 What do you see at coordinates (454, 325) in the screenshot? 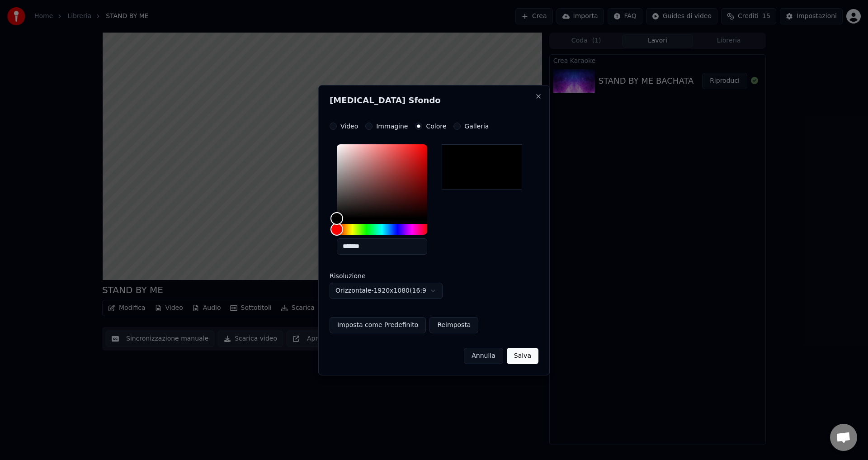
I see `button: Reimposta` at bounding box center [454, 325].